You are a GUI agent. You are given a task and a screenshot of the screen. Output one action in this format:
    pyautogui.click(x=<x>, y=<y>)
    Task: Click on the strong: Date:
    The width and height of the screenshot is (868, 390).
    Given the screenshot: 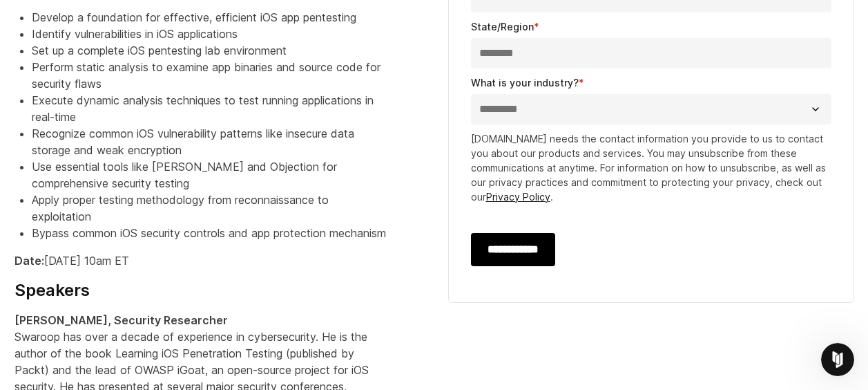 What is the action you would take?
    pyautogui.click(x=29, y=260)
    